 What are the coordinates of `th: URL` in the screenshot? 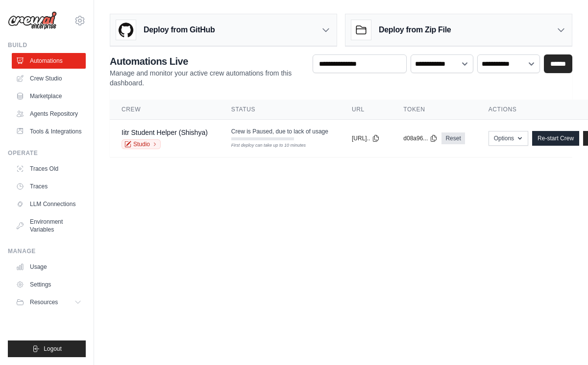 It's located at (366, 110).